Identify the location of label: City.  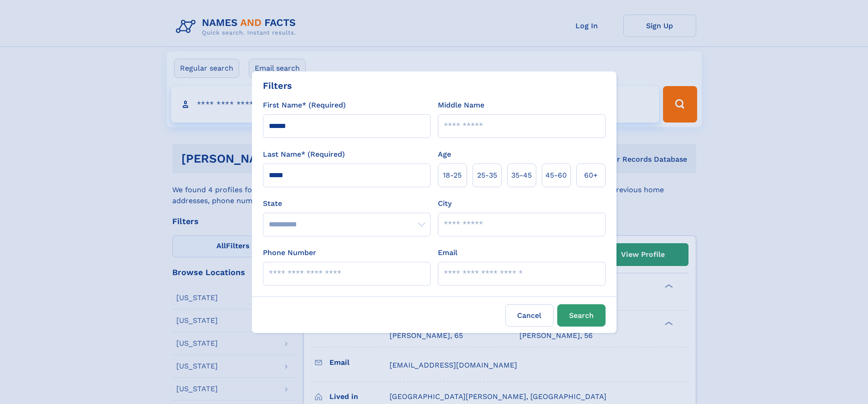
(445, 203).